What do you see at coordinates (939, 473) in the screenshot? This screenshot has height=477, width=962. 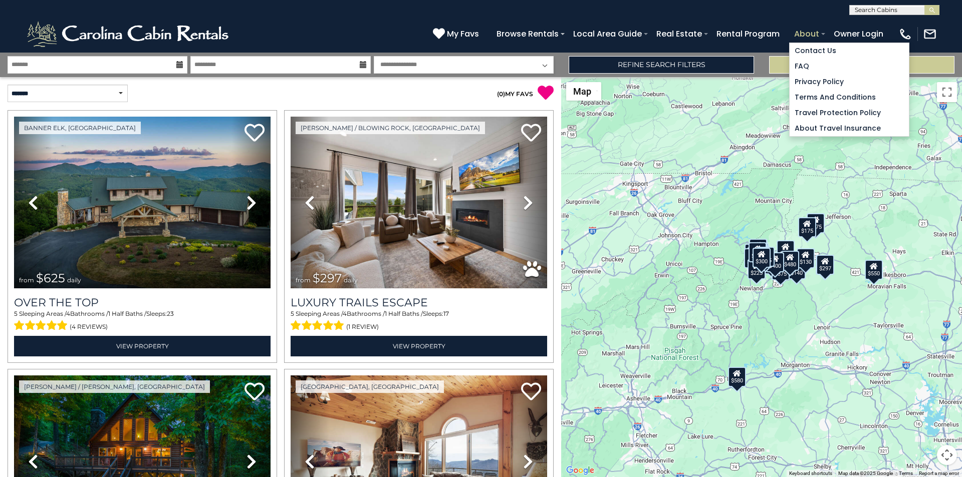 I see `a: Report a map error` at bounding box center [939, 473].